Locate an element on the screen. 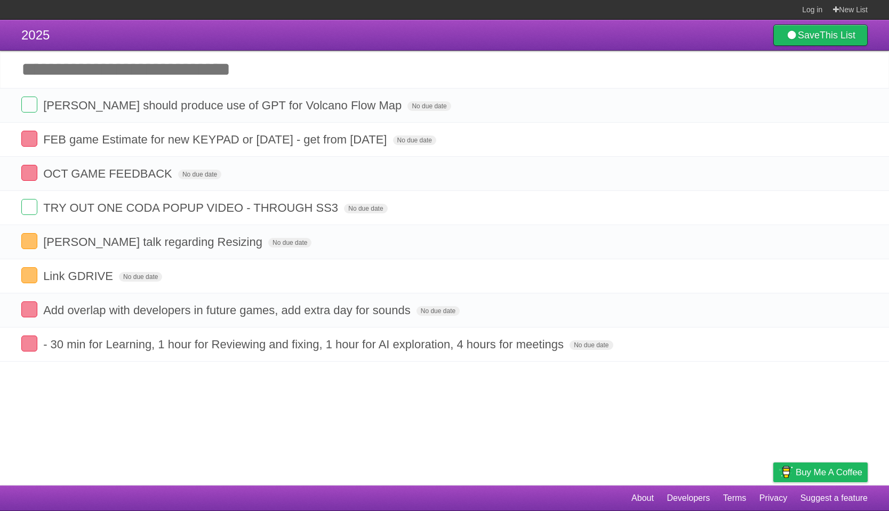 This screenshot has width=889, height=511. a: Buy me a coffee is located at coordinates (820, 472).